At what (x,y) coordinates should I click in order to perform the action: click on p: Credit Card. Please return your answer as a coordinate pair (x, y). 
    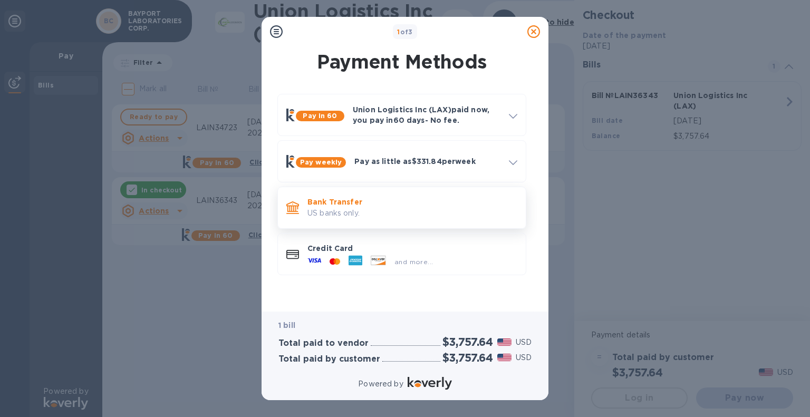
    Looking at the image, I should click on (412, 248).